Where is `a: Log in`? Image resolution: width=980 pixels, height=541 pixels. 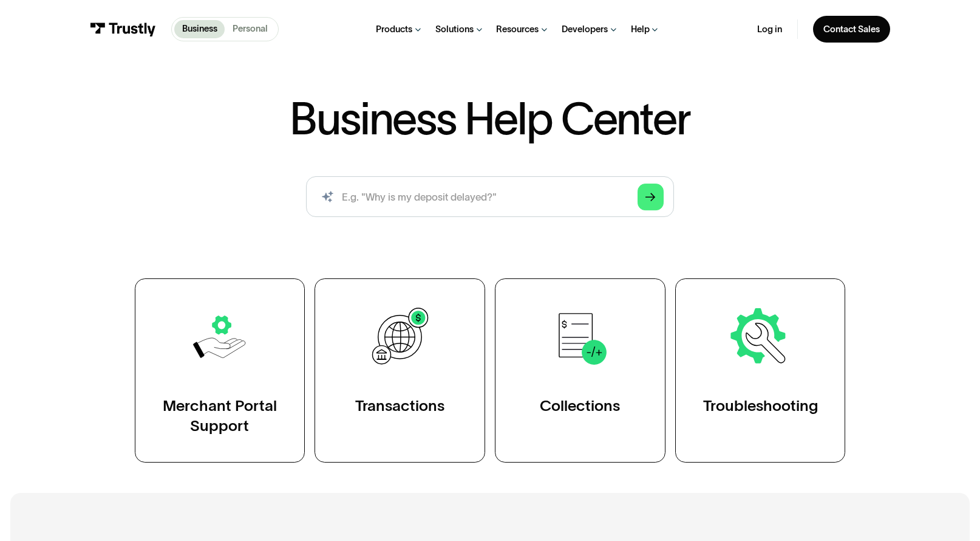 a: Log in is located at coordinates (769, 29).